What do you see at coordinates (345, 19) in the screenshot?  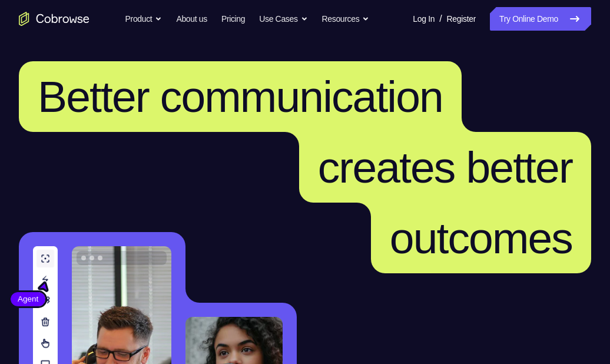 I see `button: Resources` at bounding box center [345, 19].